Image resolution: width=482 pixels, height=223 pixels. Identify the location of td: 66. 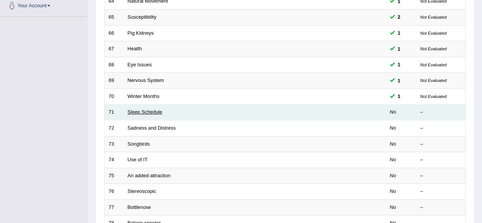
(114, 33).